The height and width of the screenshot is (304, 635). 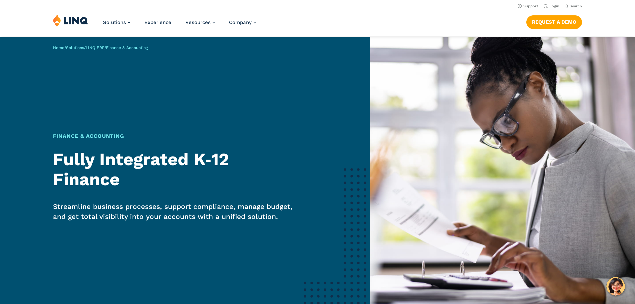 What do you see at coordinates (114, 22) in the screenshot?
I see `span: Solutions` at bounding box center [114, 22].